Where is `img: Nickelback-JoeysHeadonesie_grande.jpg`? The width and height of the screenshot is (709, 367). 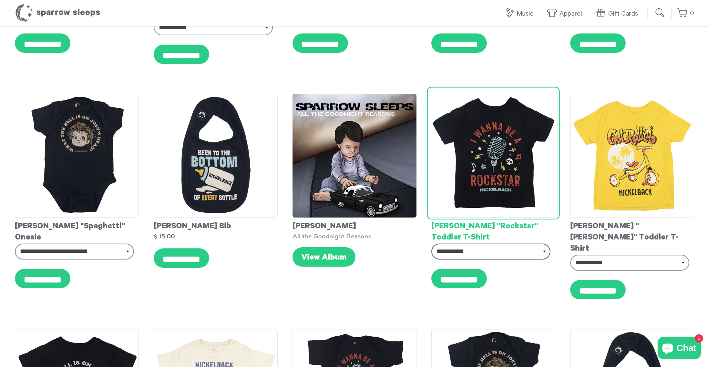
img: Nickelback-JoeysHeadonesie_grande.jpg is located at coordinates (77, 156).